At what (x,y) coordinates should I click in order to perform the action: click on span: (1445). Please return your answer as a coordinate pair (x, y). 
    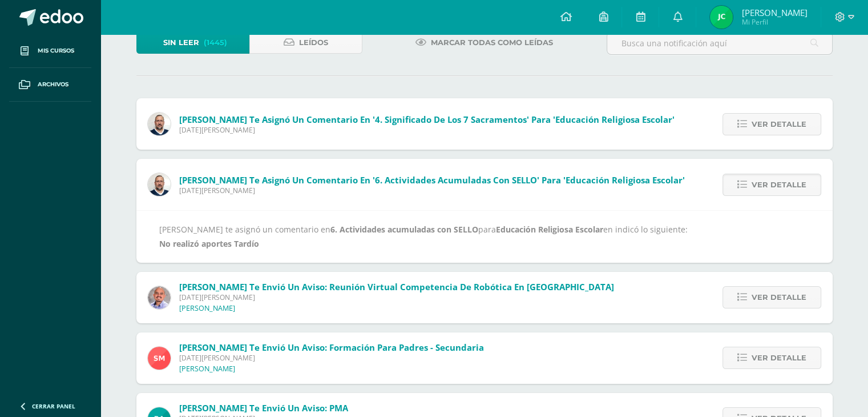
    Looking at the image, I should click on (215, 42).